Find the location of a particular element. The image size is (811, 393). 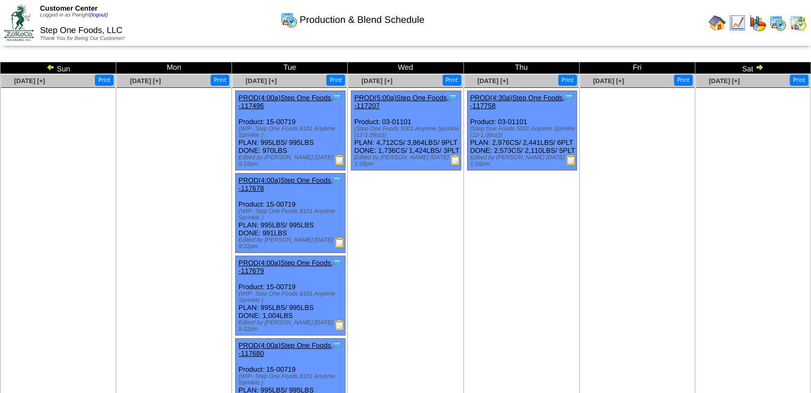

td: Thu is located at coordinates (521, 68).